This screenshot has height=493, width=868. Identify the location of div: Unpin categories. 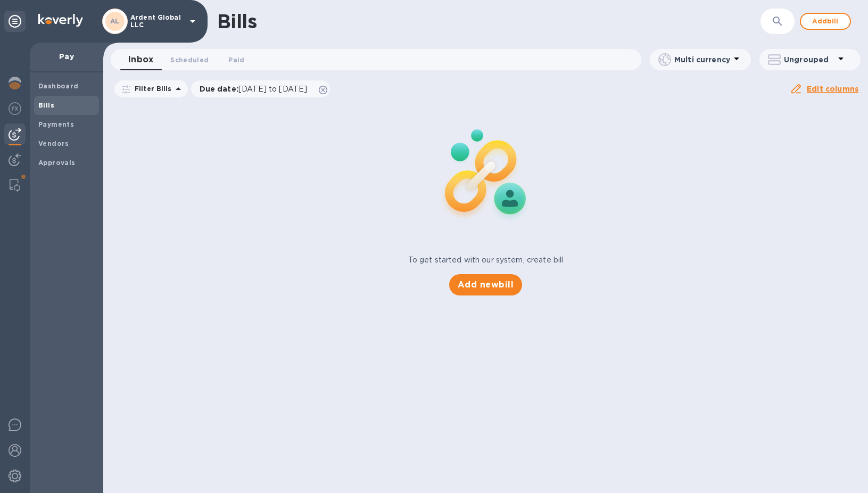
(15, 21).